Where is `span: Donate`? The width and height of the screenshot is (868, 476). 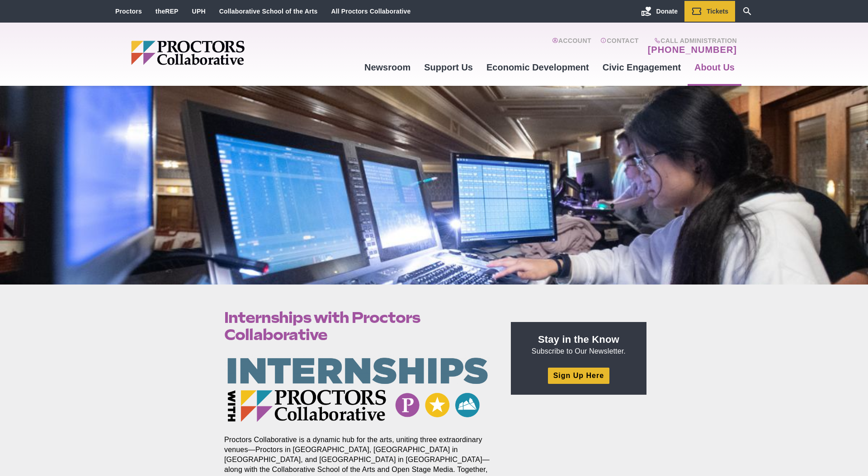
span: Donate is located at coordinates (667, 11).